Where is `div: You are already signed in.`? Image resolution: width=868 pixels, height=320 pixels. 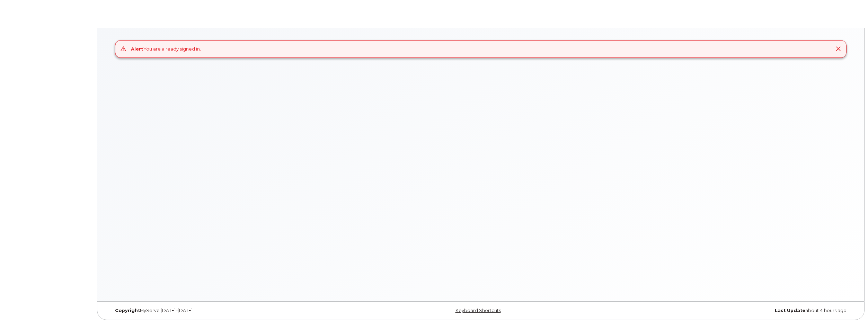
div: You are already signed in. is located at coordinates (166, 49).